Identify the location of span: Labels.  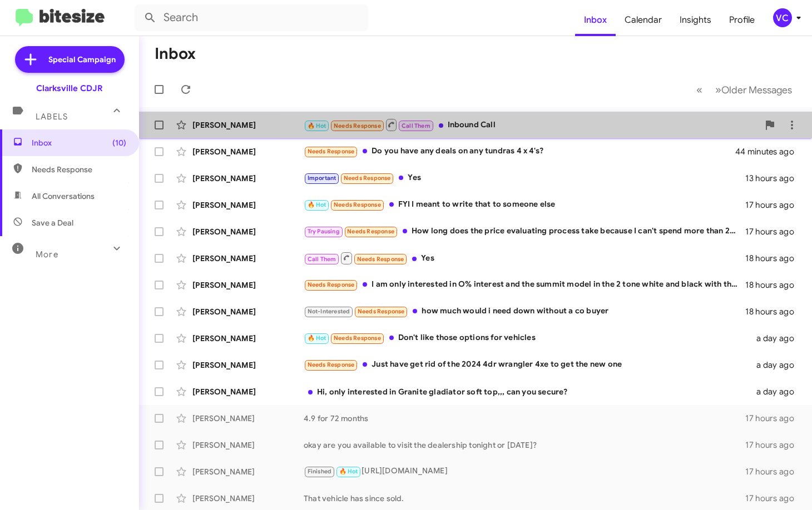
(52, 117).